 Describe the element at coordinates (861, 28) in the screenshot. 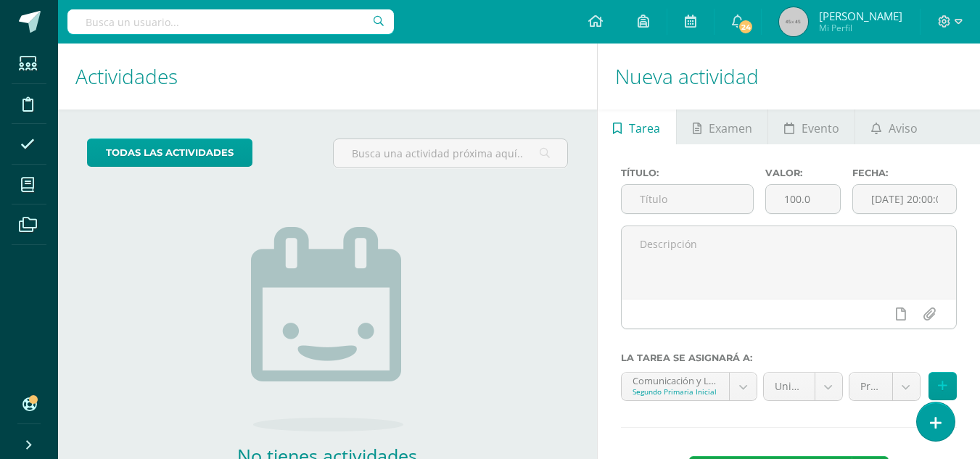

I see `span: Mi Perfil` at that location.